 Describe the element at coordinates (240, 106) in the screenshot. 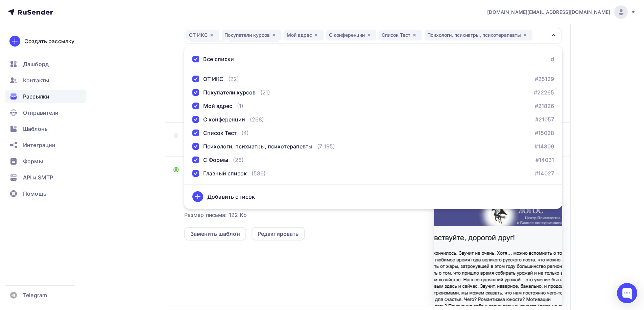

I see `div: (1)` at that location.